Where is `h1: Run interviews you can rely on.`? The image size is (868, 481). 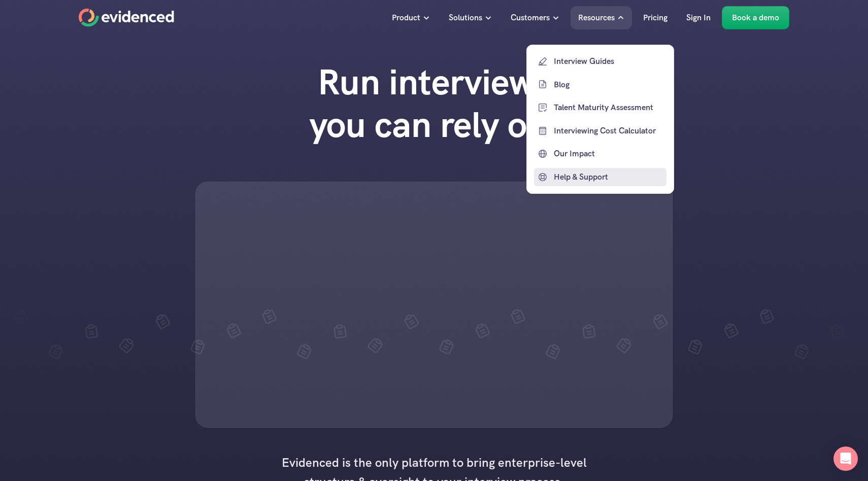 h1: Run interviews you can rely on. is located at coordinates (434, 104).